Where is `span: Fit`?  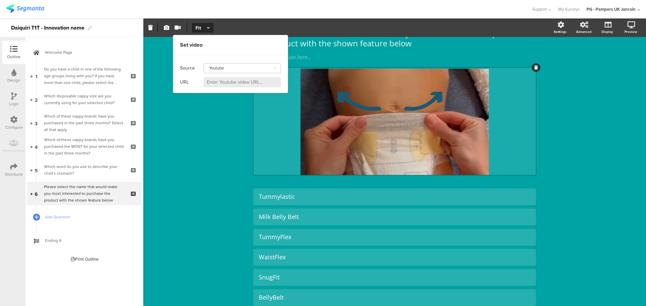 span: Fit is located at coordinates (201, 28).